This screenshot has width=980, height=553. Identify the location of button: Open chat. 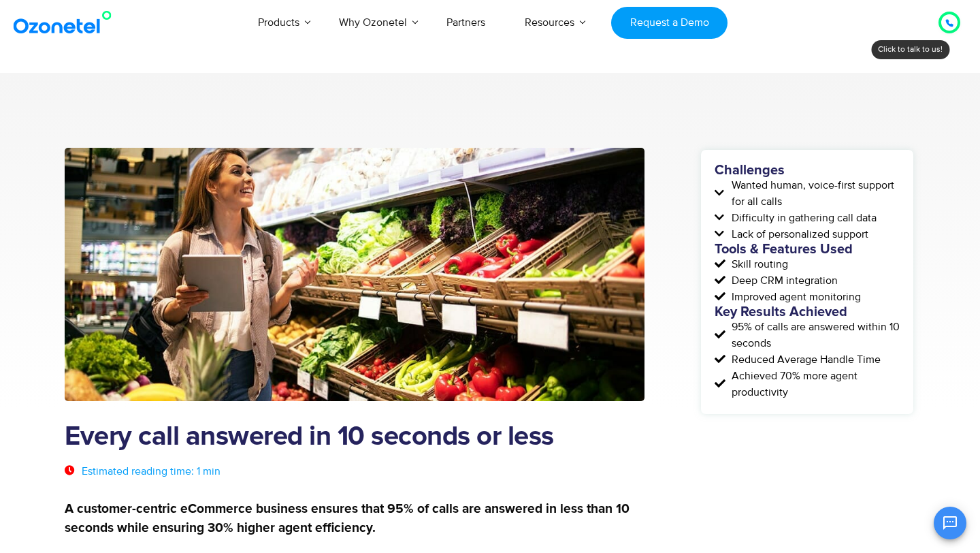
(950, 523).